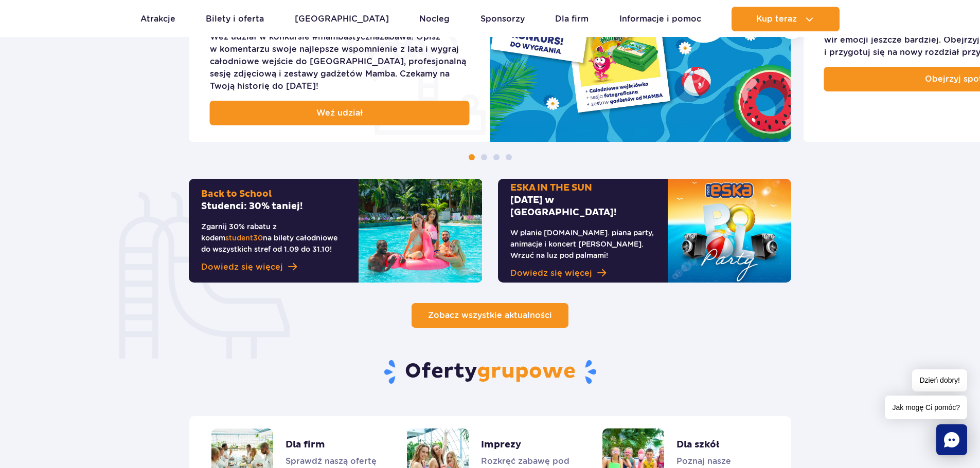 The image size is (980, 468). I want to click on div: Weź udział w konkursie #mambastycznazabawa! Opisz w komentarzu swoje najlepsze wspomnienie z lata..., so click(340, 61).